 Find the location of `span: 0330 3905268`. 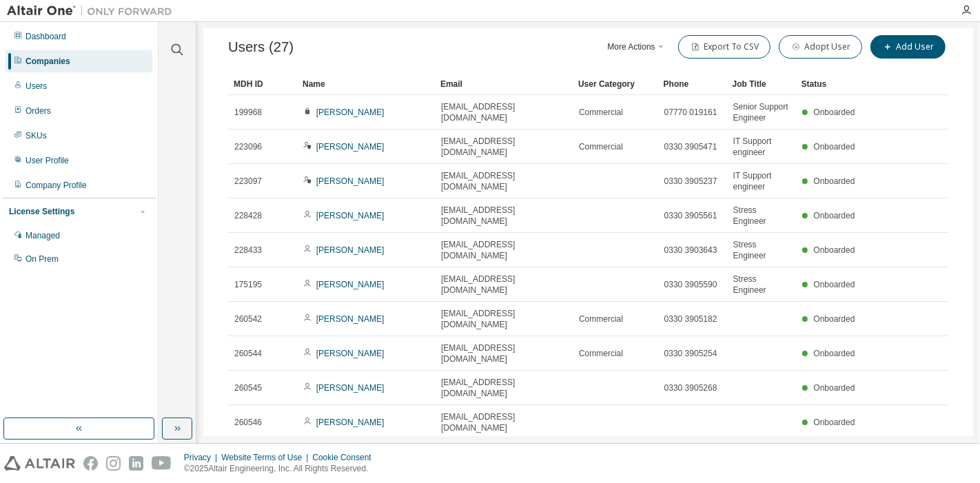

span: 0330 3905268 is located at coordinates (690, 388).